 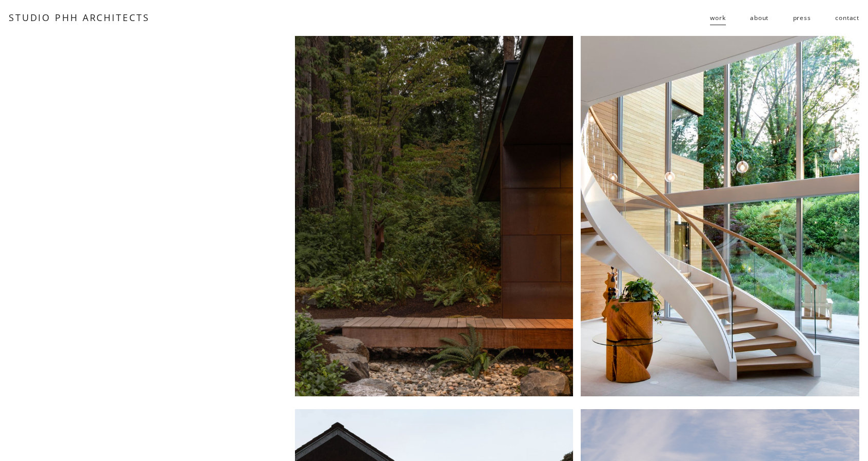 I want to click on a: contact, so click(x=847, y=18).